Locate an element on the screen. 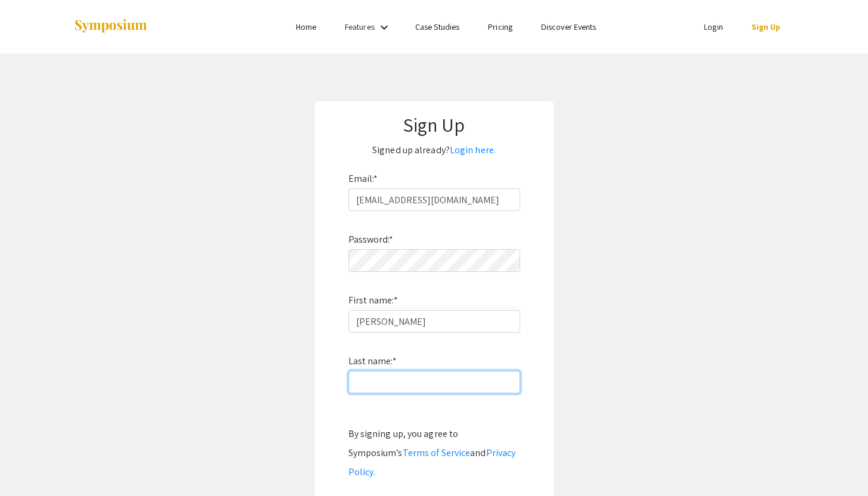 The width and height of the screenshot is (868, 496). p: Signed up already? is located at coordinates (434, 150).